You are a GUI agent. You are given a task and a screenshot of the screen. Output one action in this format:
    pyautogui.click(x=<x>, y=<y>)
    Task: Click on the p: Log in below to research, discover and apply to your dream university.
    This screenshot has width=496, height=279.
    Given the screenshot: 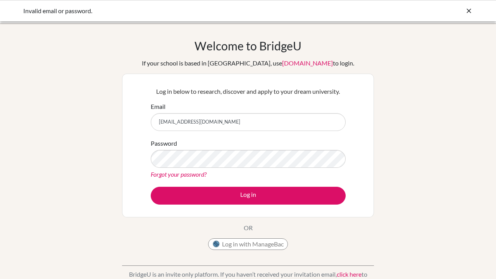 What is the action you would take?
    pyautogui.click(x=248, y=91)
    